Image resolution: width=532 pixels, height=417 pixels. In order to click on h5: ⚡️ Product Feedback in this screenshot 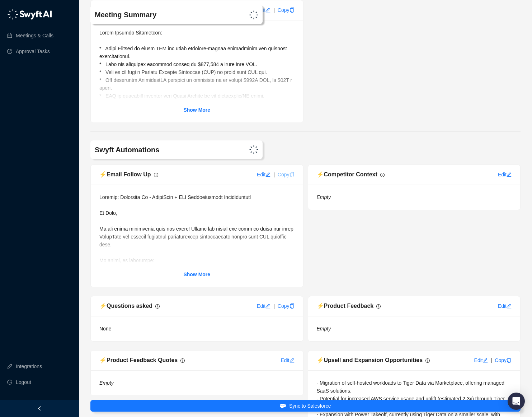, I will do `click(345, 306)`.